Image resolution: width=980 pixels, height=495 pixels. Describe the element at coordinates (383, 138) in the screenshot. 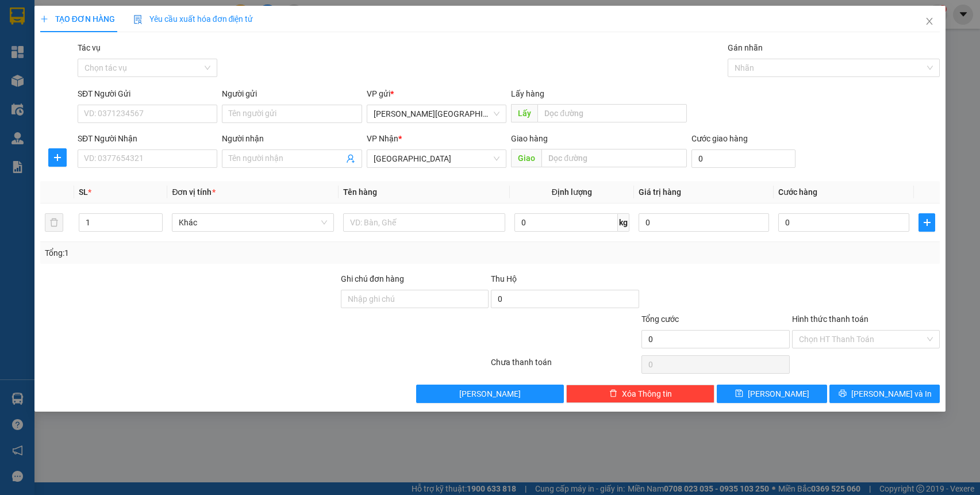

I see `span: VP Nhận` at that location.